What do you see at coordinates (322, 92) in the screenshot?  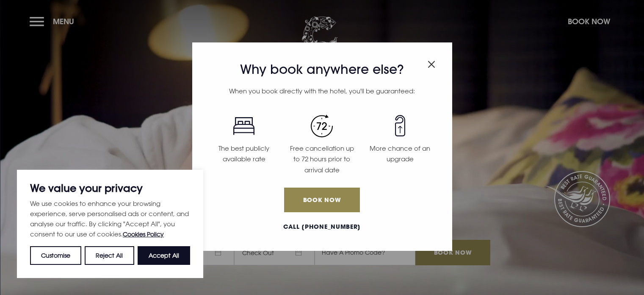 I see `p: When you book directly with the hotel, you'll be guaranteed:` at bounding box center [322, 92].